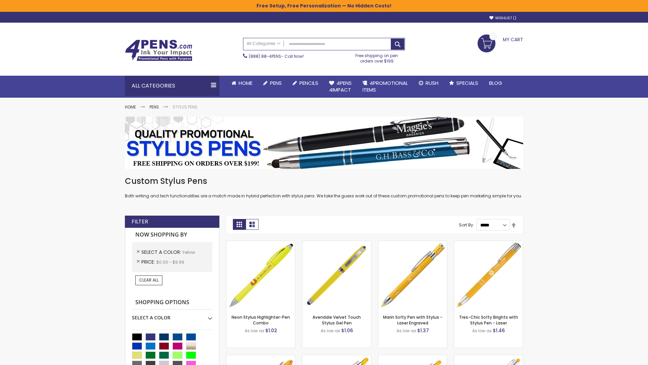 The width and height of the screenshot is (648, 365). Describe the element at coordinates (261, 243) in the screenshot. I see `a: Neon Stylus Highlighter-Pen Combo-Yellow` at that location.